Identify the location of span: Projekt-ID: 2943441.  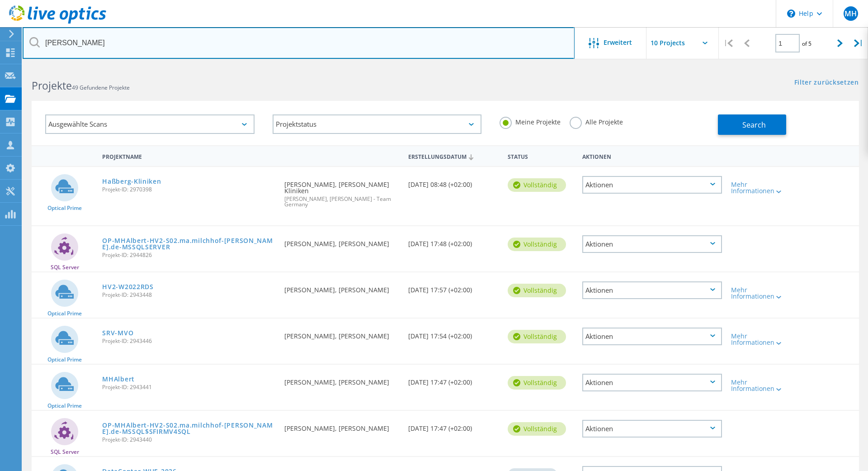
(189, 388).